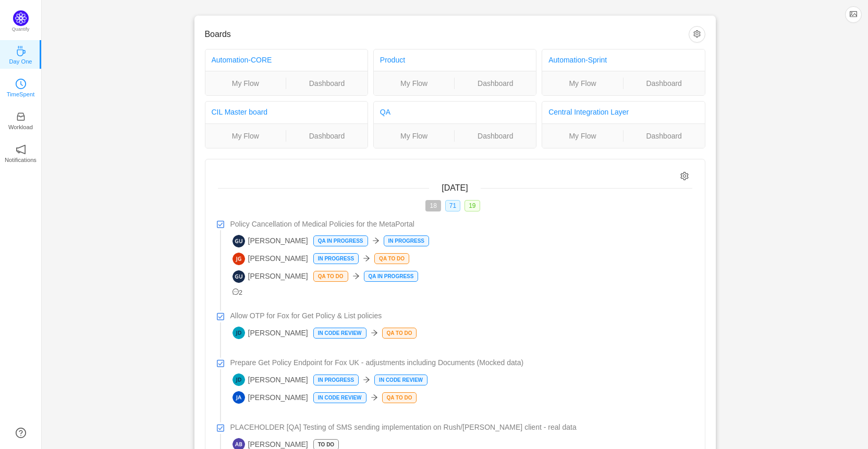 Image resolution: width=868 pixels, height=449 pixels. I want to click on img: JA, so click(239, 397).